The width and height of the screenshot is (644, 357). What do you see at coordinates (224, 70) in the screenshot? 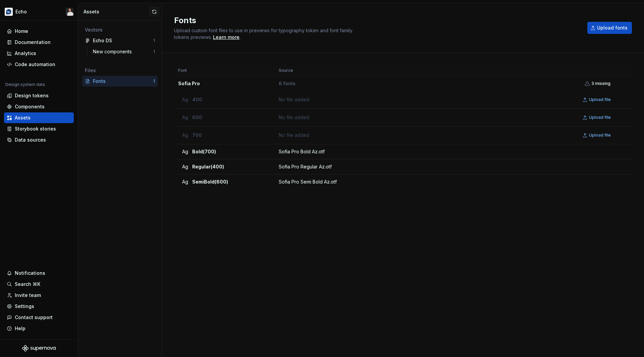
I see `th: Font` at bounding box center [224, 70].